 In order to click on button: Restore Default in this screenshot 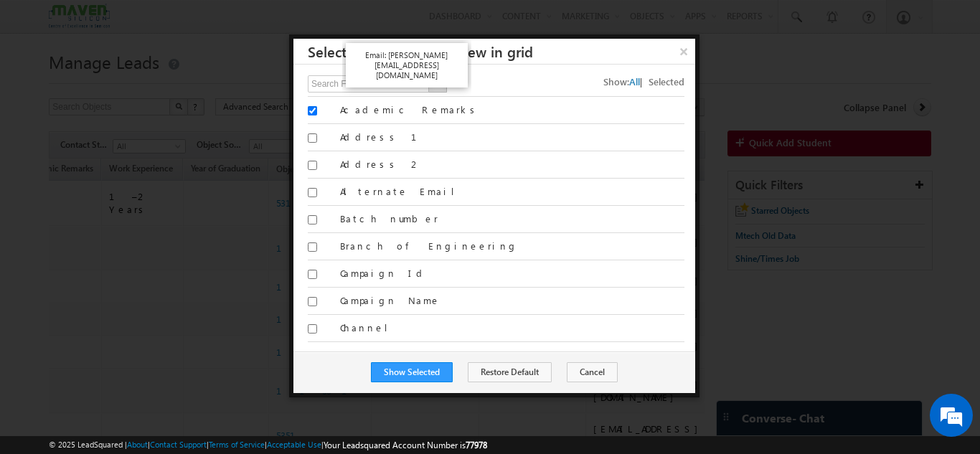, I will do `click(509, 373)`.